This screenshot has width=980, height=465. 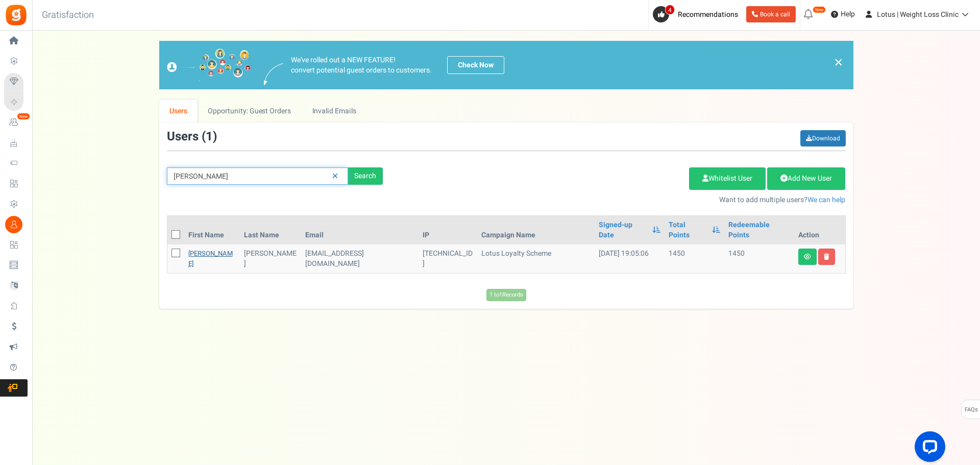 I want to click on a: Opportunity: Guest Orders, so click(x=249, y=110).